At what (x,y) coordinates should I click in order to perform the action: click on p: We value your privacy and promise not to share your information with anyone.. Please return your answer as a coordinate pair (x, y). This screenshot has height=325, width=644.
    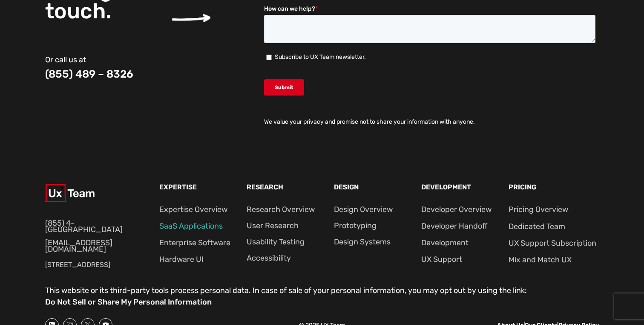
    Looking at the image, I should click on (432, 122).